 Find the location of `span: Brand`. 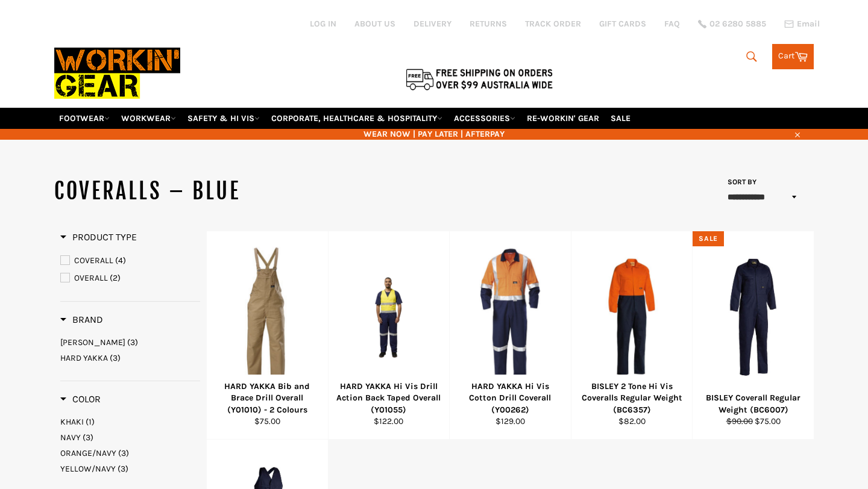

span: Brand is located at coordinates (81, 319).